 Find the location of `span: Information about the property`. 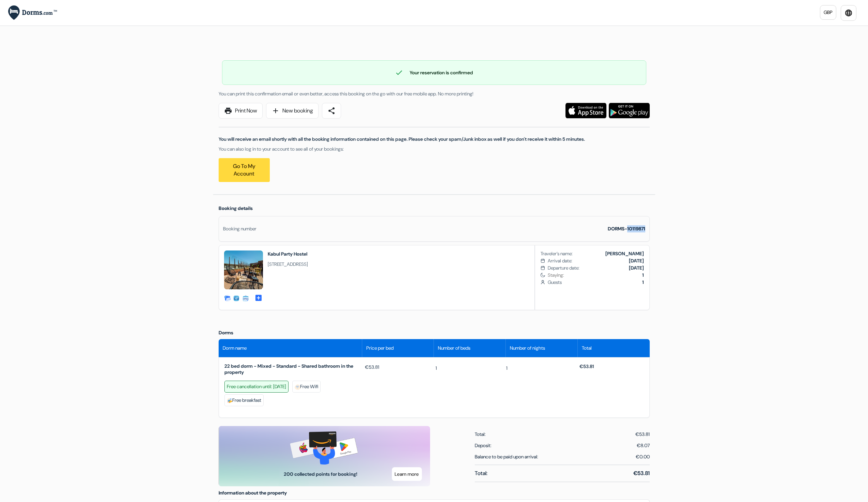

span: Information about the property is located at coordinates (253, 493).